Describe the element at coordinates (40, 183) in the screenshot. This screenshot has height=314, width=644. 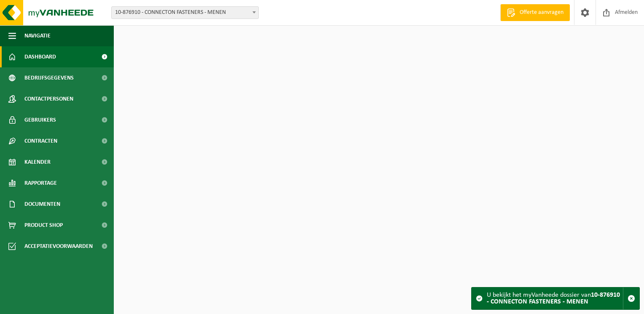
I see `span: Rapportage` at that location.